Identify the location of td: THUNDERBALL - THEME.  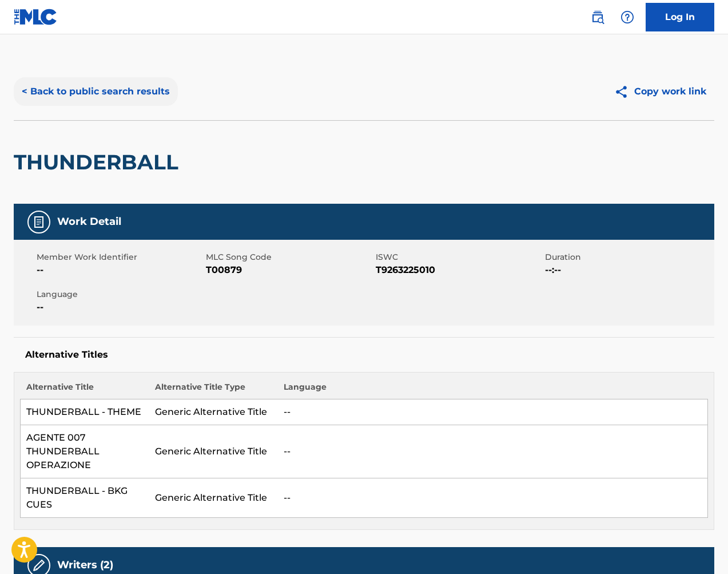
(85, 412).